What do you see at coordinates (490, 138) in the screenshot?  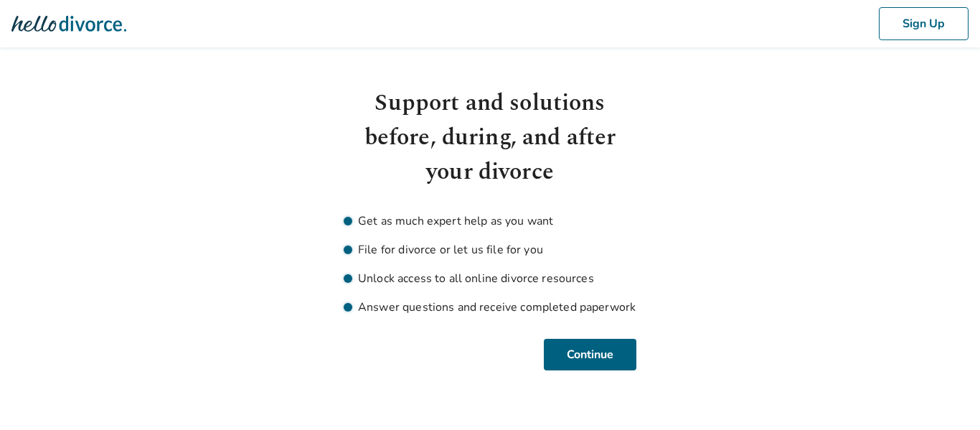 I see `h1: Support and solutions before, during, and after your divorce` at bounding box center [490, 138].